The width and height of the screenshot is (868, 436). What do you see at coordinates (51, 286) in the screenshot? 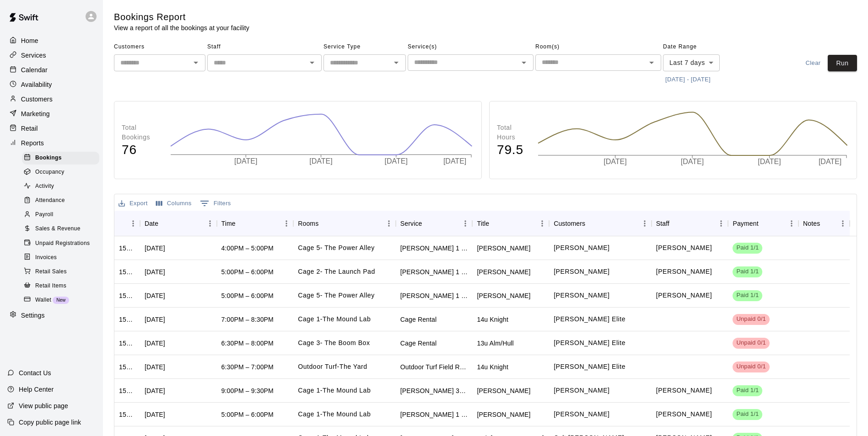
I see `span: Retail Items` at bounding box center [51, 286].